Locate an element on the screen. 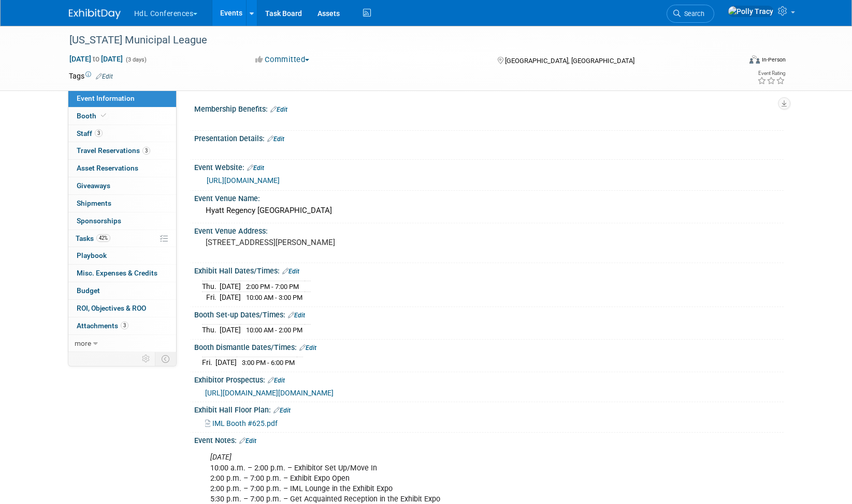  span: Booth is located at coordinates (92, 116).